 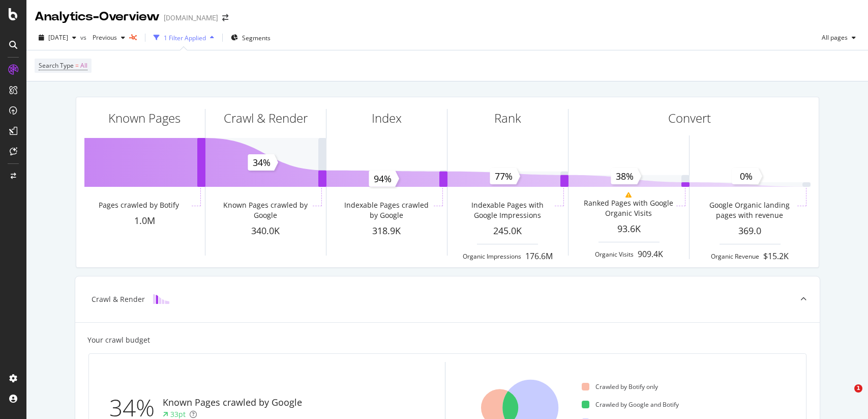 What do you see at coordinates (184, 38) in the screenshot?
I see `button: 1 Filter Applied` at bounding box center [184, 38].